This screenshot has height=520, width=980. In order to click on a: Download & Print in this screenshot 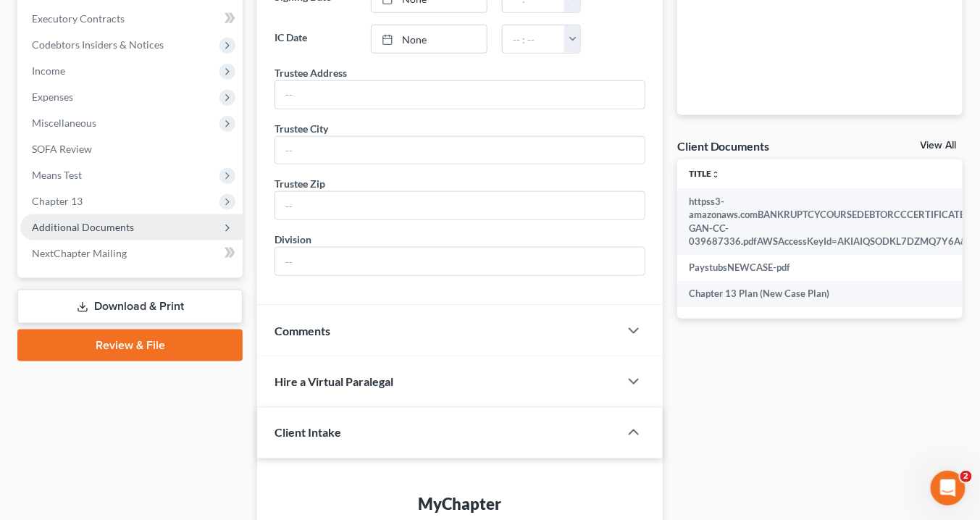, I will do `click(129, 306)`.